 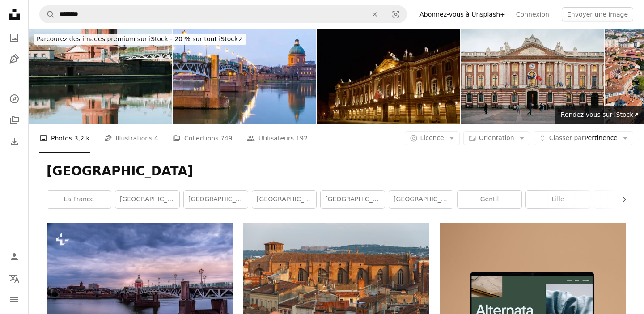 I want to click on a: Connexion, so click(x=533, y=14).